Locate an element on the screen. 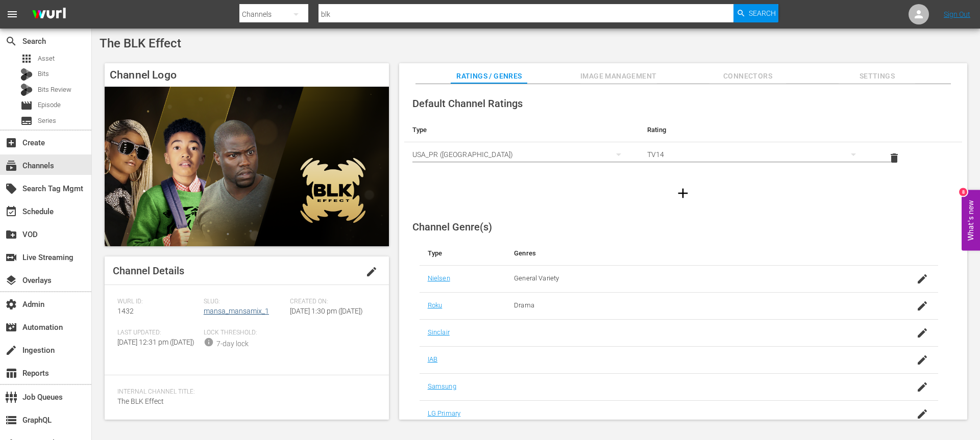 This screenshot has height=440, width=980. span: Connectors is located at coordinates (748, 76).